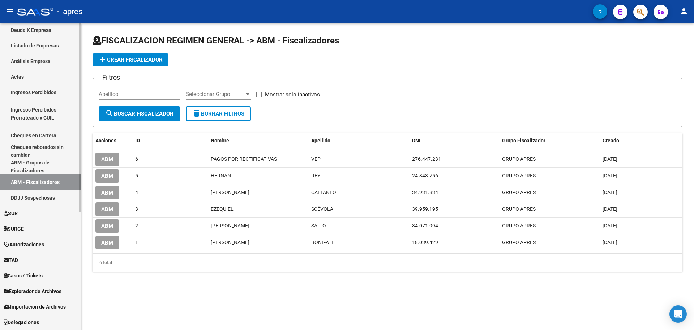 The width and height of the screenshot is (694, 330). Describe the element at coordinates (293, 94) in the screenshot. I see `span: Mostrar solo inactivos` at that location.